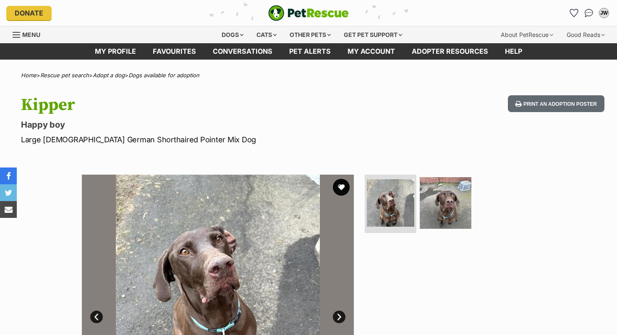 Image resolution: width=617 pixels, height=335 pixels. What do you see at coordinates (310, 51) in the screenshot?
I see `a: Pet alerts` at bounding box center [310, 51].